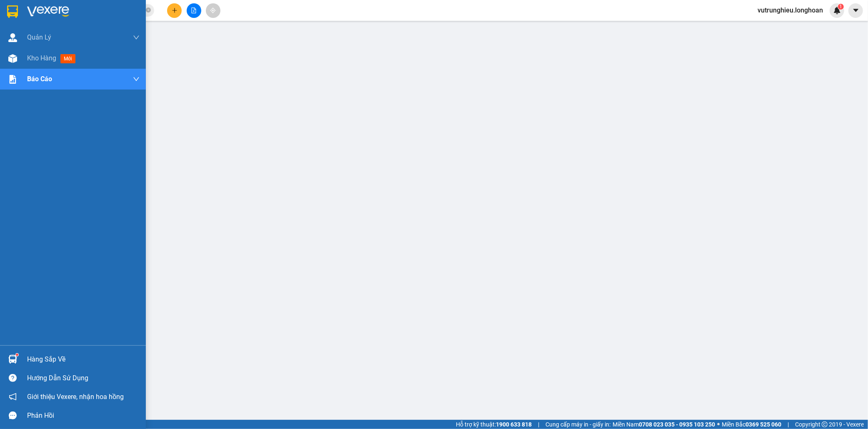  I want to click on span: Miền Bắc, so click(751, 424).